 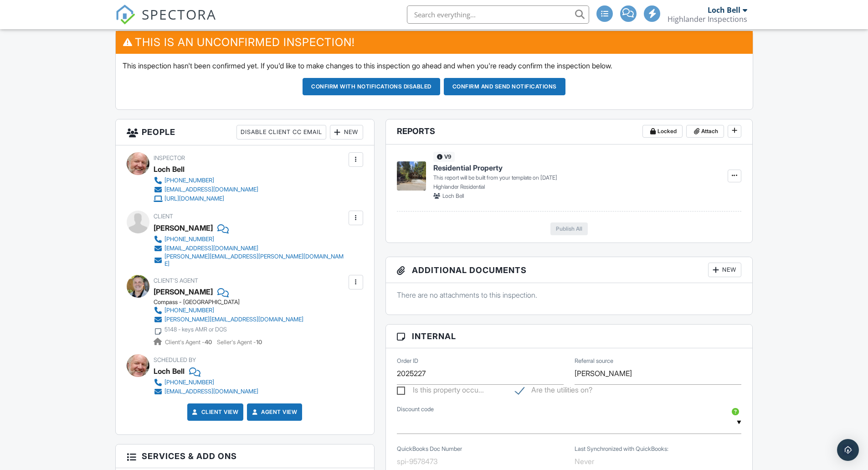 I want to click on label: Is this property occupied?, so click(x=440, y=391).